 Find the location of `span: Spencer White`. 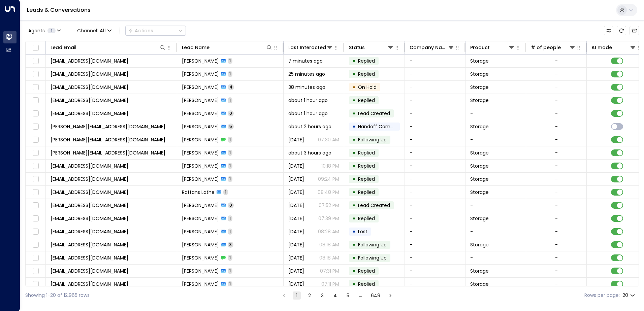

span: Spencer White is located at coordinates (200, 153).